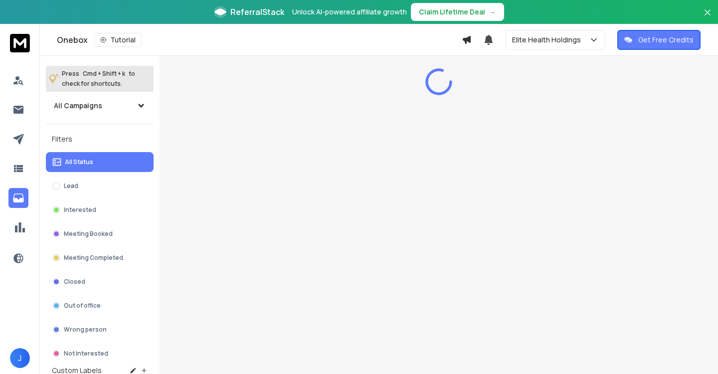 The height and width of the screenshot is (374, 718). Describe the element at coordinates (100, 210) in the screenshot. I see `button: Interested` at that location.